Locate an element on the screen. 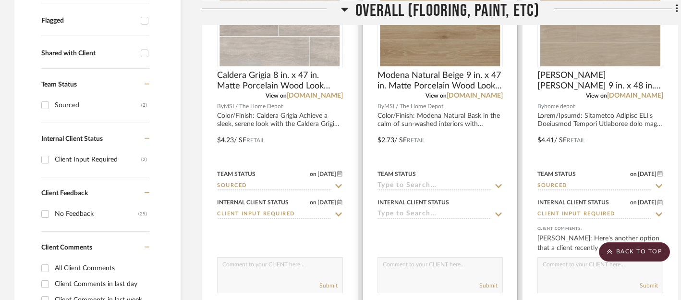 Image resolution: width=681 pixels, height=300 pixels. div: All Client Comments is located at coordinates (101, 268).